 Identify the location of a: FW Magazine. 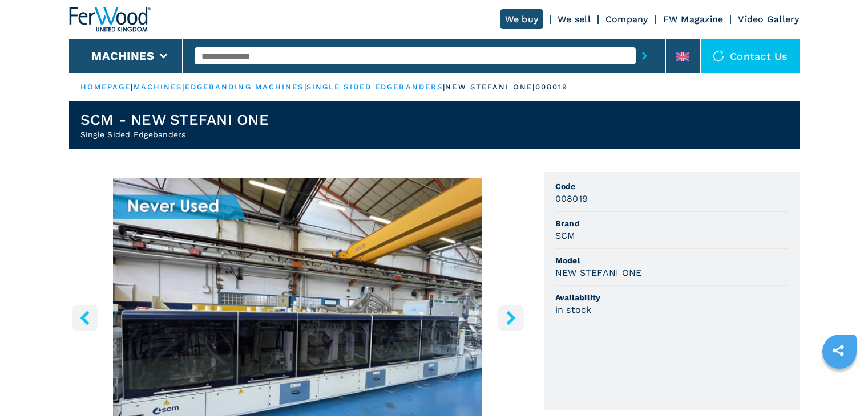
(693, 19).